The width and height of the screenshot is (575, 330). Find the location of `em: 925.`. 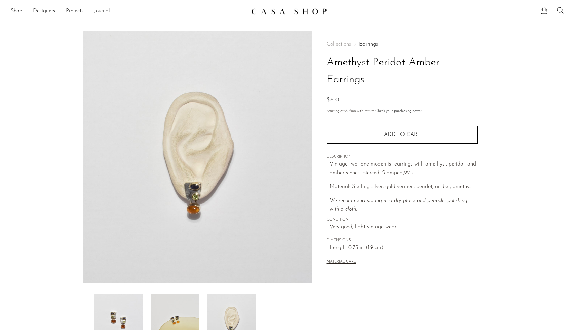

em: 925. is located at coordinates (408, 173).